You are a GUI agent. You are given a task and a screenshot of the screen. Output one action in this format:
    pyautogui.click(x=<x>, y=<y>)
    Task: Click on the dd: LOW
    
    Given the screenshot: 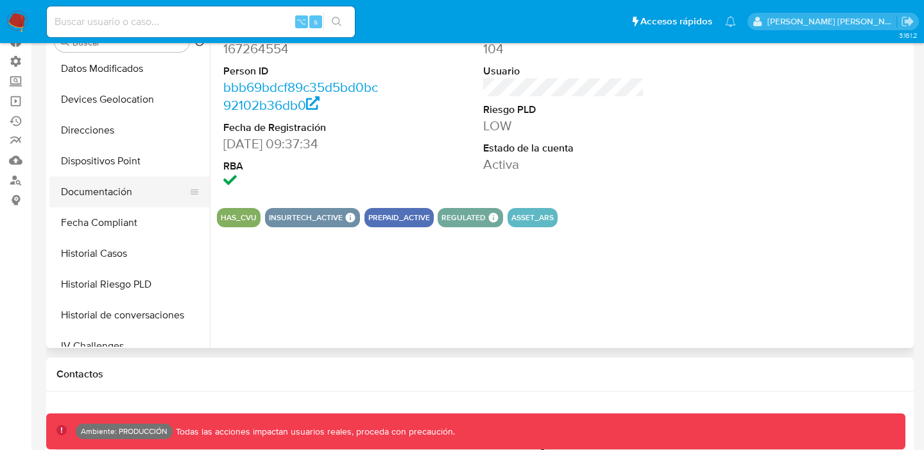 What is the action you would take?
    pyautogui.click(x=564, y=126)
    